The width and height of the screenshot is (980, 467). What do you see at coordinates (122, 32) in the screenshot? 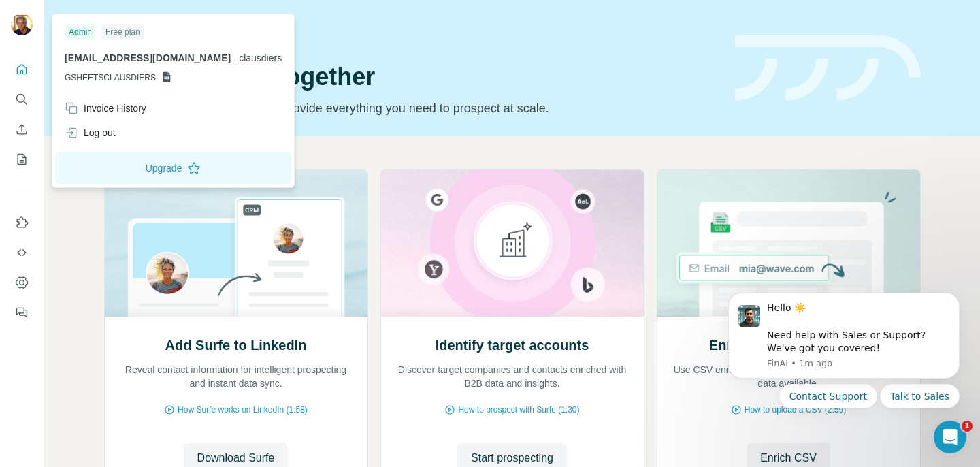
I see `div: Free plan` at bounding box center [122, 32].